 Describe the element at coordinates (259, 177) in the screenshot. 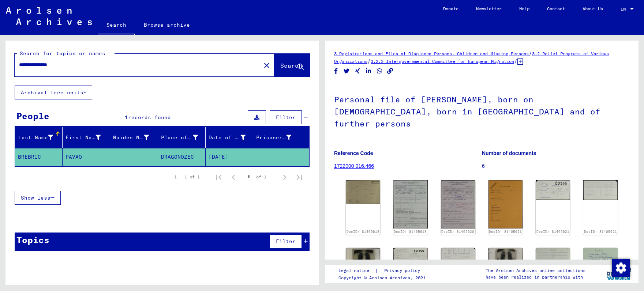

I see `div: of 1` at that location.